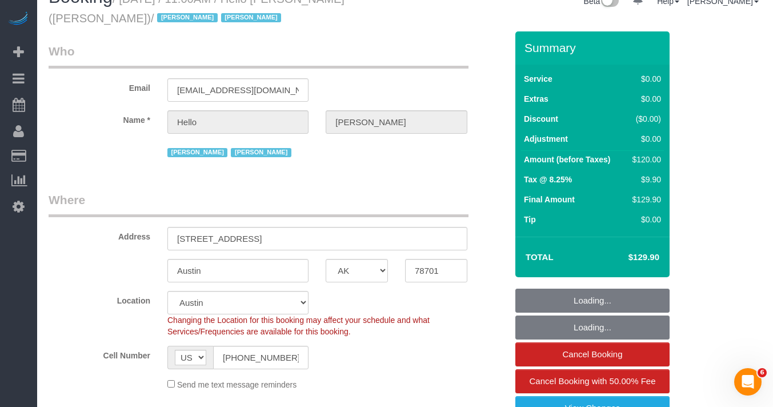 The height and width of the screenshot is (407, 773). Describe the element at coordinates (548, 180) in the screenshot. I see `label: Tax @ 8.25%` at that location.